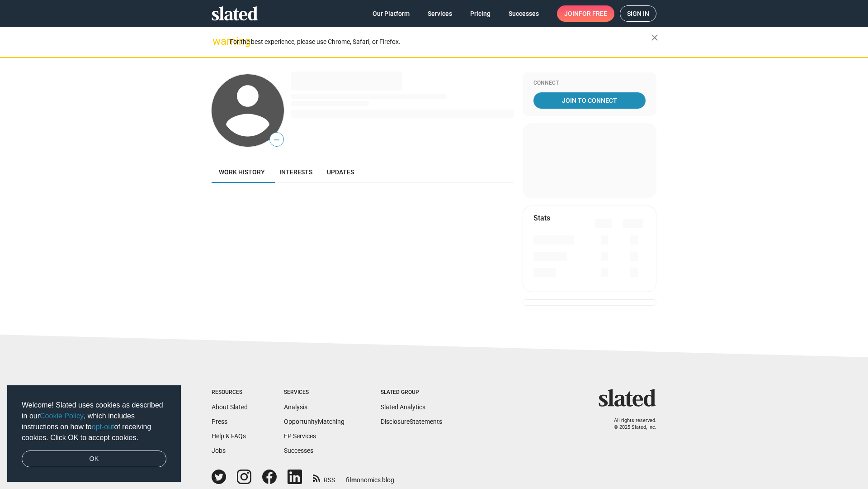 Image resolution: width=868 pixels, height=489 pixels. What do you see at coordinates (229, 436) in the screenshot?
I see `a: Help & FAQs` at bounding box center [229, 436].